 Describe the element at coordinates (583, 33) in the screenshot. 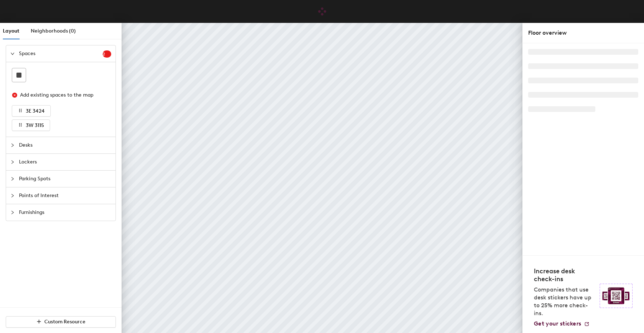

I see `div: Floor overview` at that location.